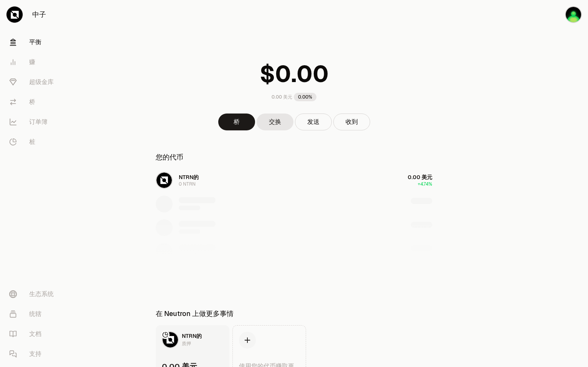 Image resolution: width=588 pixels, height=367 pixels. What do you see at coordinates (192, 336) in the screenshot?
I see `span: NTRN的` at bounding box center [192, 336].